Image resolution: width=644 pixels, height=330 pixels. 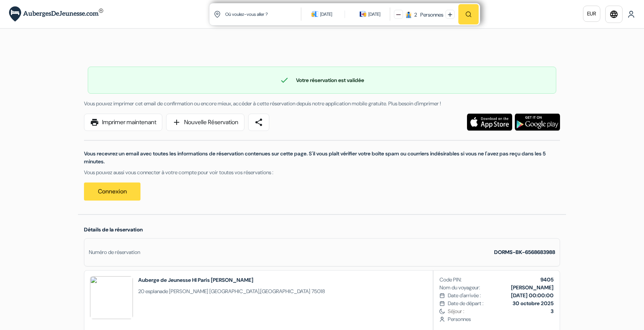 I want to click on span: check, so click(x=284, y=80).